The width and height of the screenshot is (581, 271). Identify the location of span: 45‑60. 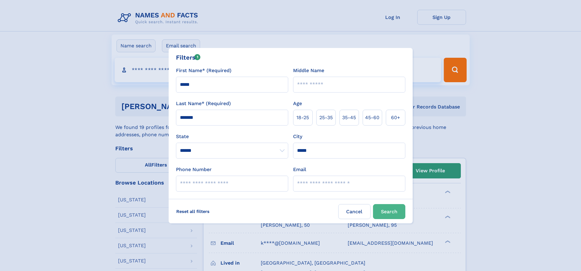
(372, 117).